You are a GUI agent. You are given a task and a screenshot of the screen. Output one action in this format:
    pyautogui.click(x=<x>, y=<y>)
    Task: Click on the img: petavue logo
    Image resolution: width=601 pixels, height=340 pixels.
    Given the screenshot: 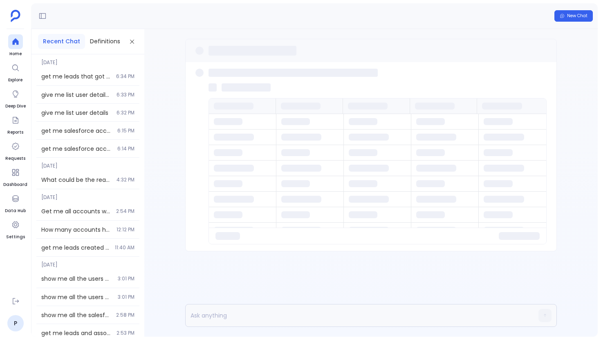 What is the action you would take?
    pyautogui.click(x=16, y=16)
    